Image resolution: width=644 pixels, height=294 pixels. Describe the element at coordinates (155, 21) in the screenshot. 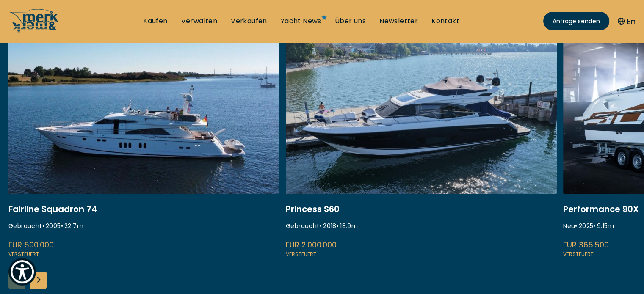

I see `a: Kaufen` at that location.